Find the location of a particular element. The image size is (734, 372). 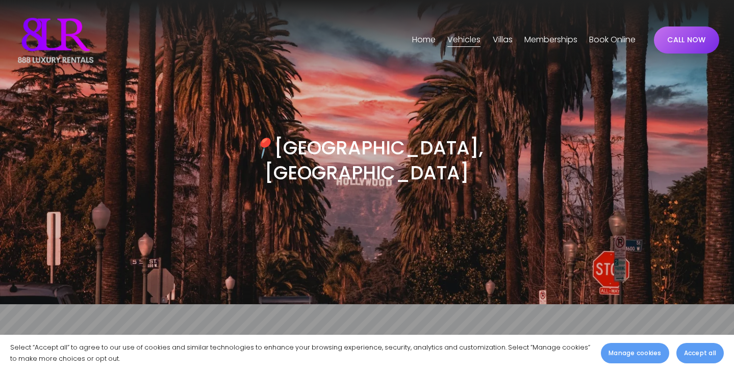

button: Manage cookies is located at coordinates (635, 354).